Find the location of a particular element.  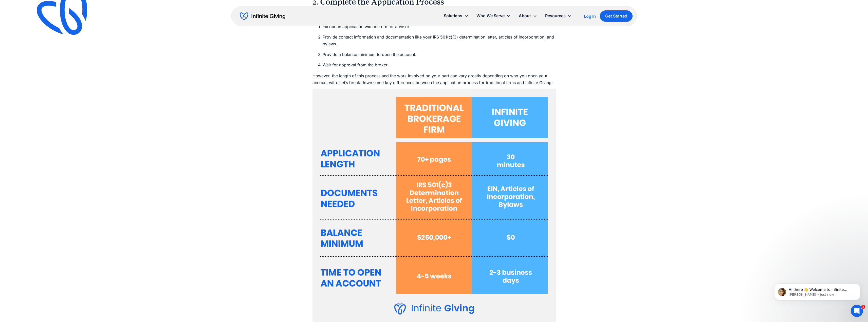

a: Log In is located at coordinates (590, 16).